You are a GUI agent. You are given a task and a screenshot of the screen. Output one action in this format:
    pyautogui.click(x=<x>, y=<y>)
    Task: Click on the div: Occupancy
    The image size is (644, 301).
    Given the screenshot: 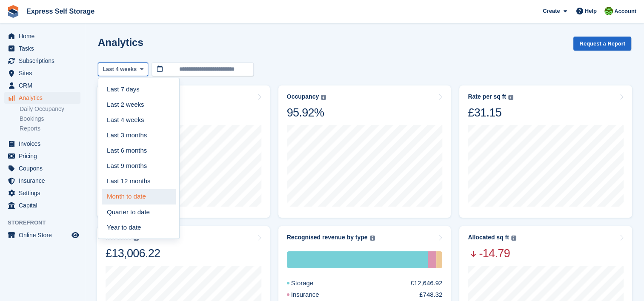 What is the action you would take?
    pyautogui.click(x=302, y=97)
    